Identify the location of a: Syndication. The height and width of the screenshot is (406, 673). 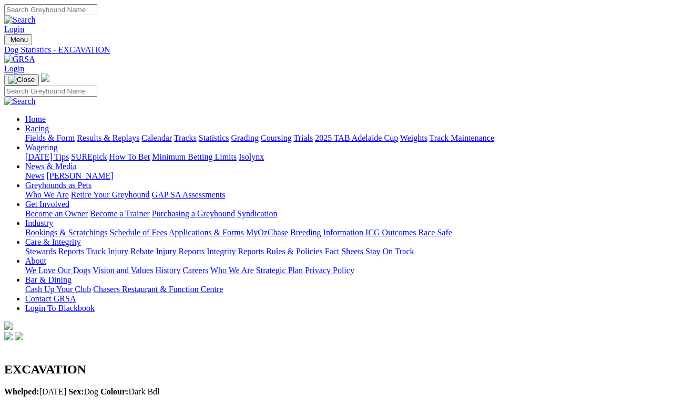
(257, 213).